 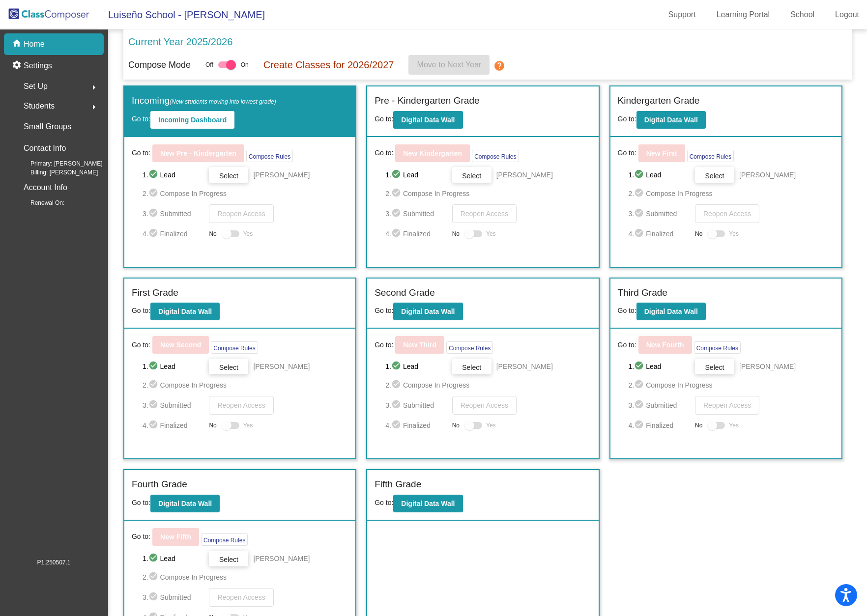 I want to click on button: New Fourth, so click(x=665, y=345).